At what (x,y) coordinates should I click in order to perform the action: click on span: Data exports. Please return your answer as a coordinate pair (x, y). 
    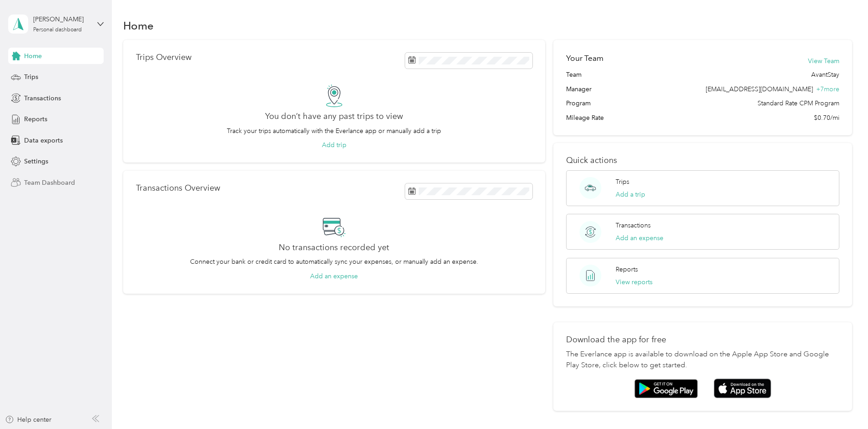
    Looking at the image, I should click on (43, 140).